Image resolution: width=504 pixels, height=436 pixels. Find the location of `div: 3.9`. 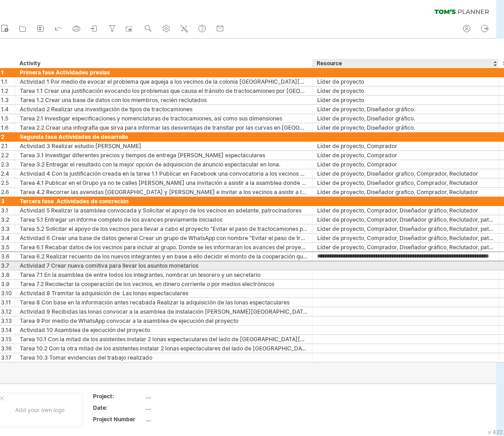

div: 3.9 is located at coordinates (8, 284).